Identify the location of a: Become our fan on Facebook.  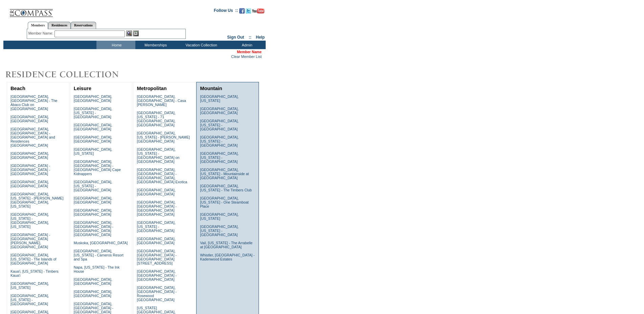
(242, 12).